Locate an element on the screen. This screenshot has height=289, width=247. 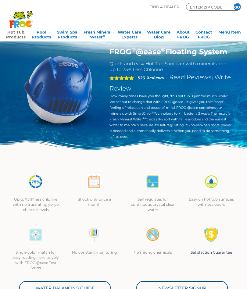
a: ContactFROG is located at coordinates (203, 34).